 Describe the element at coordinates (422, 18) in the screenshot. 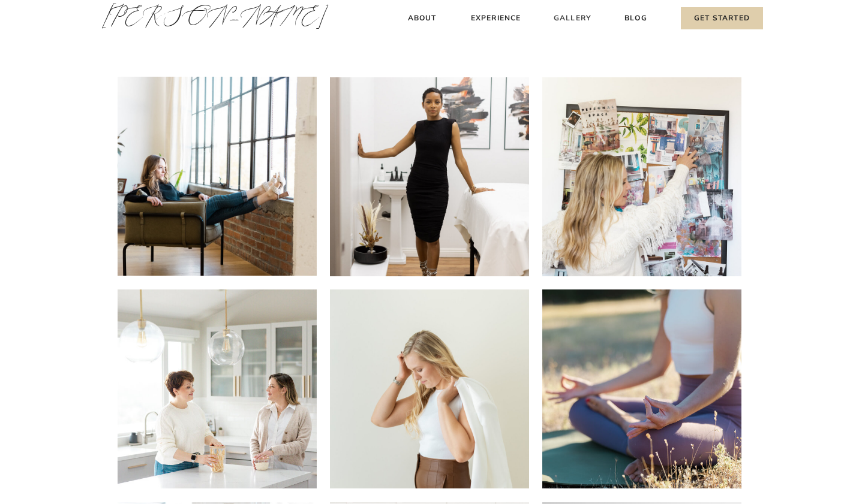

I see `h3: About` at that location.